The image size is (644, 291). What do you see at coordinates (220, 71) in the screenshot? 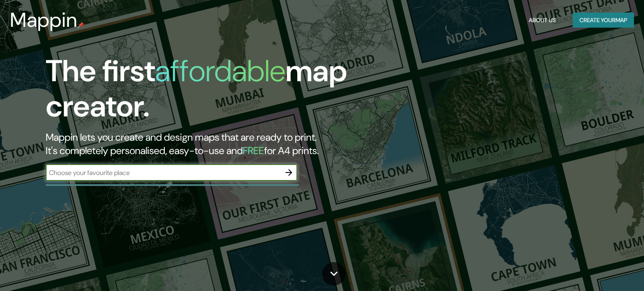
I see `h1: affordable` at bounding box center [220, 71].